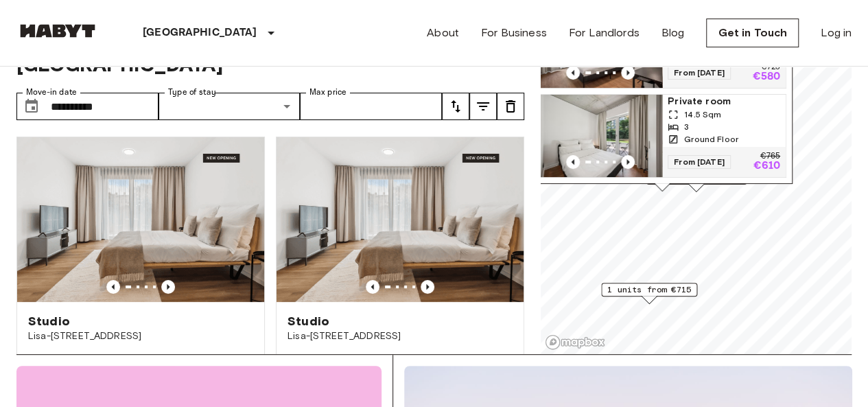 This screenshot has width=868, height=407. Describe the element at coordinates (766, 166) in the screenshot. I see `p: €610` at that location.